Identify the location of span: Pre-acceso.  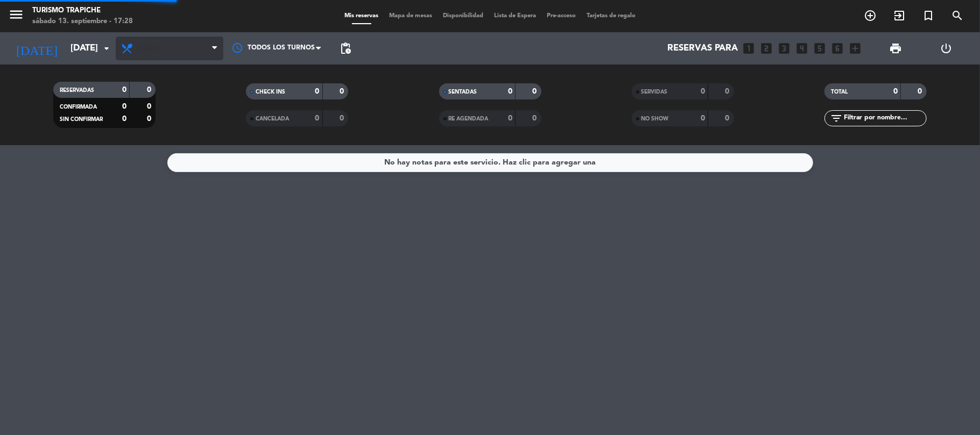
(561, 15).